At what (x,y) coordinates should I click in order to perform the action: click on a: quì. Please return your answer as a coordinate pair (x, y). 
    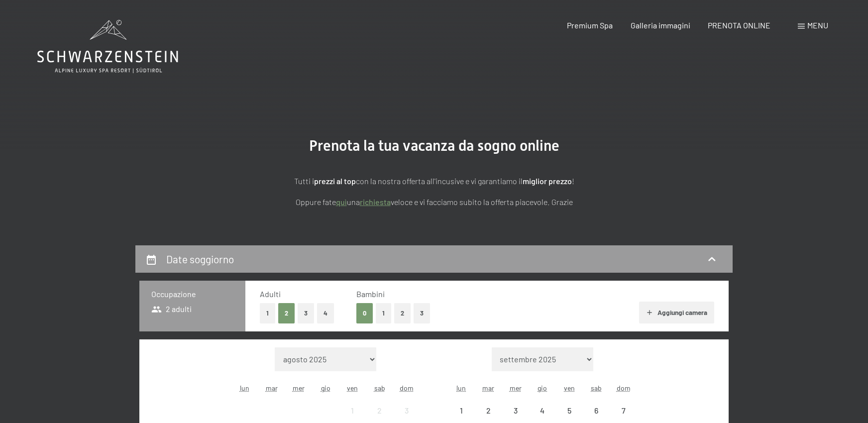
    Looking at the image, I should click on (341, 202).